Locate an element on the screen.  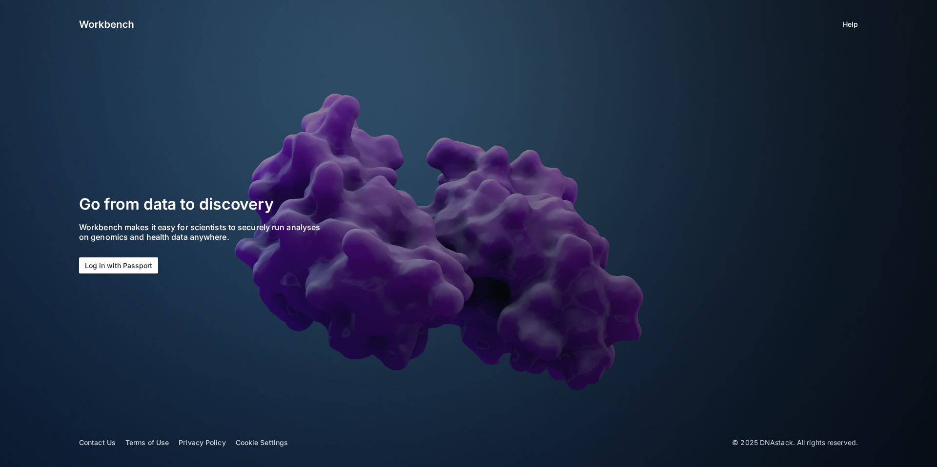
img: logo is located at coordinates (106, 24).